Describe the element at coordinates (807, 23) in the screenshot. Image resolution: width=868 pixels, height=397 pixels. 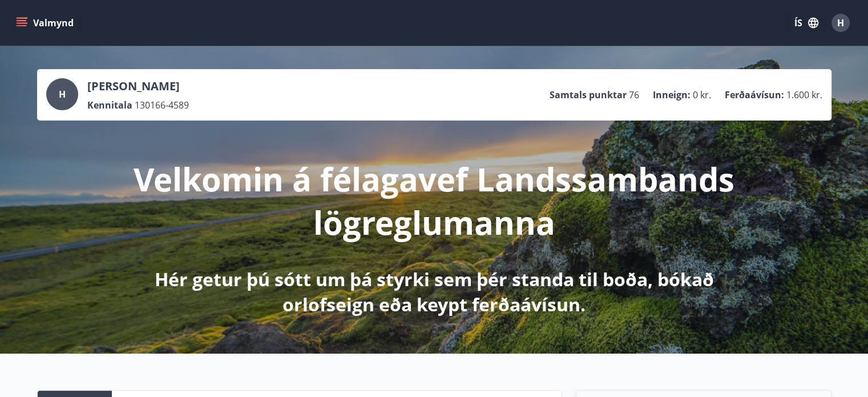
I see `button: ÍS` at that location.